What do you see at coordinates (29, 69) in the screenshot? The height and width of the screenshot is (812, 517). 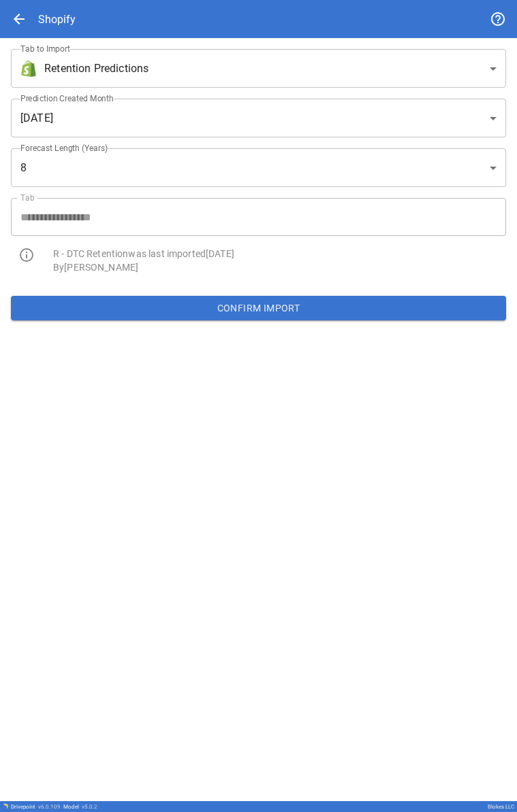 I see `img: brand icon not found` at bounding box center [29, 69].